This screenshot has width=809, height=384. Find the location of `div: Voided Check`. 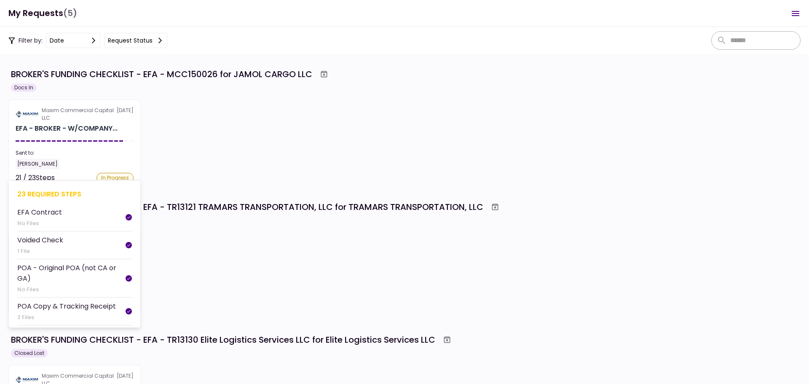

div: Voided Check is located at coordinates (40, 240).